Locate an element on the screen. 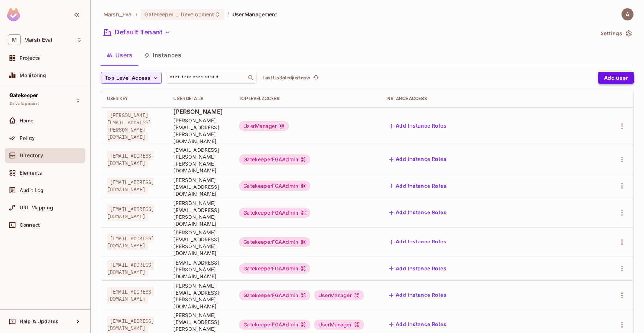 This screenshot has width=644, height=333. img: Abhishek Verma is located at coordinates (627, 14).